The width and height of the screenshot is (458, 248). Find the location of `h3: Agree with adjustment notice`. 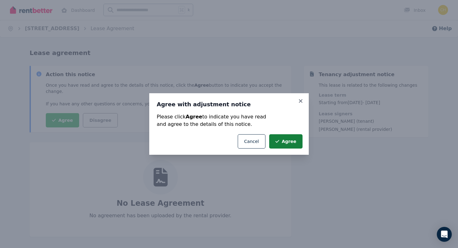

h3: Agree with adjustment notice is located at coordinates (229, 105).